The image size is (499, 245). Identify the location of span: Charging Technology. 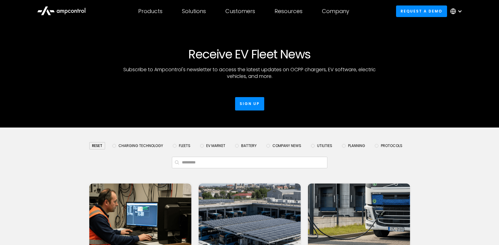
(141, 146).